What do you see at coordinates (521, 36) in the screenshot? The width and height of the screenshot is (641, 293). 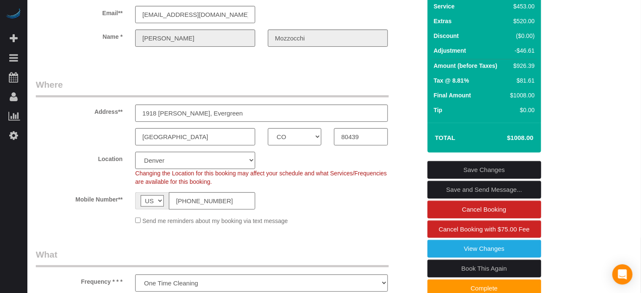 I see `div: ($0.00)` at bounding box center [521, 36].